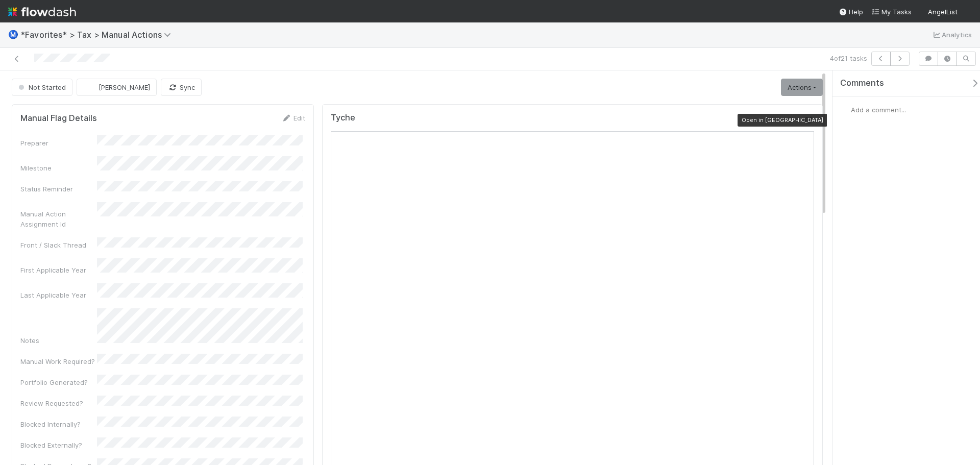  Describe the element at coordinates (293, 118) in the screenshot. I see `a: Edit` at that location.